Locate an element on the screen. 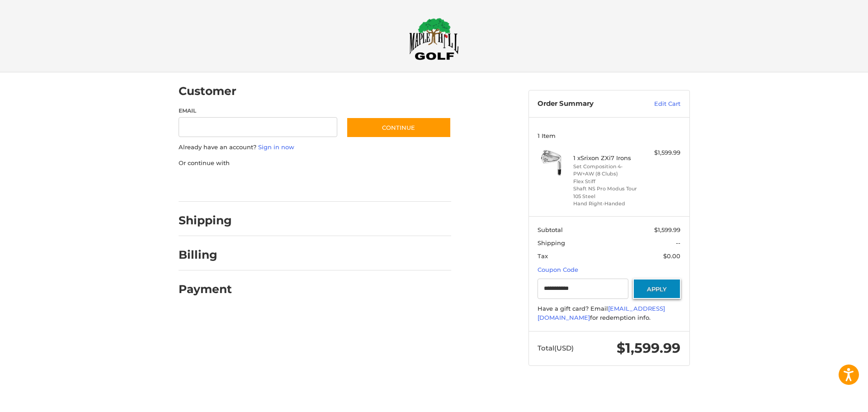  a: Coupon Code is located at coordinates (558, 270).